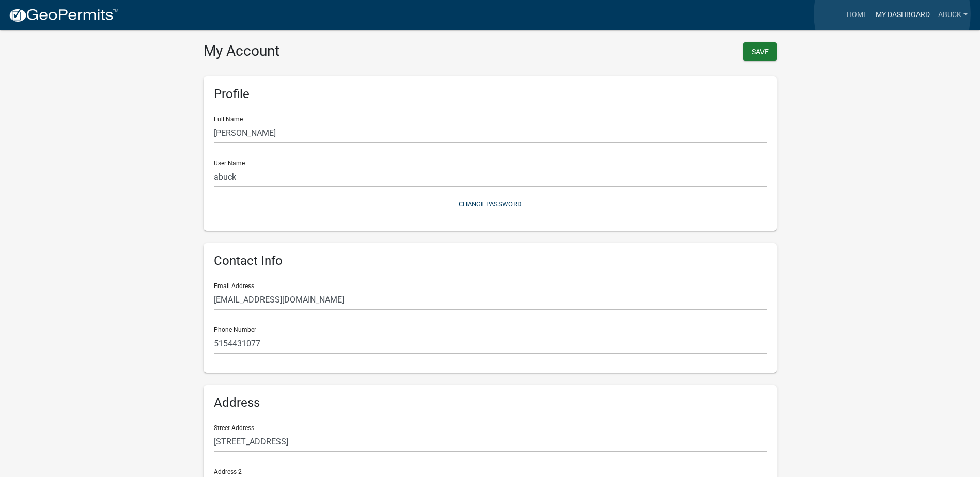 This screenshot has width=980, height=477. What do you see at coordinates (490, 261) in the screenshot?
I see `h6: Contact Info` at bounding box center [490, 261].